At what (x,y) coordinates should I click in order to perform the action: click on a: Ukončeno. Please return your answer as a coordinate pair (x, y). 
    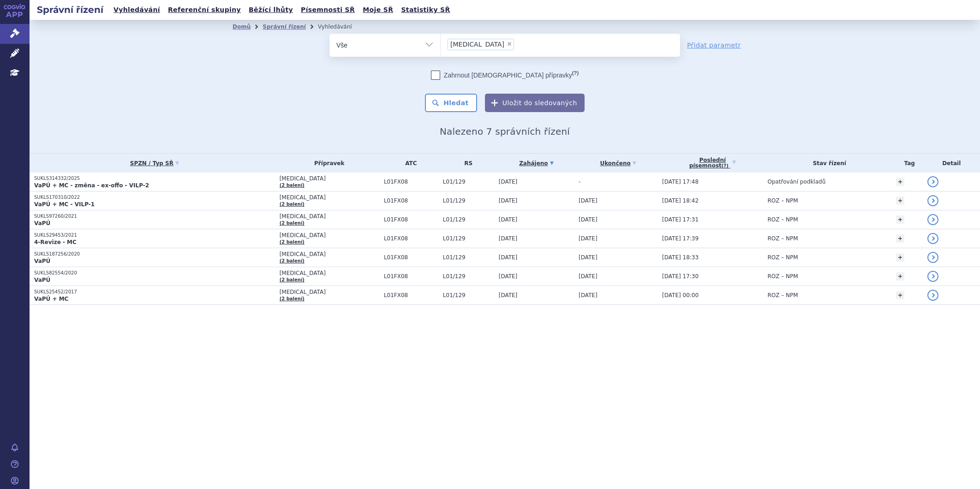
    Looking at the image, I should click on (618, 163).